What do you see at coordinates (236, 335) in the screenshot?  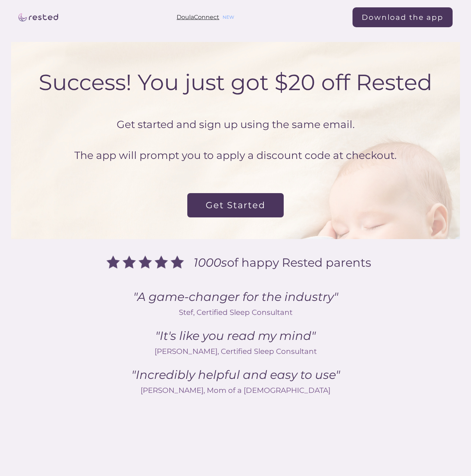 I see `em: "It's like you read my mind"` at bounding box center [236, 335].